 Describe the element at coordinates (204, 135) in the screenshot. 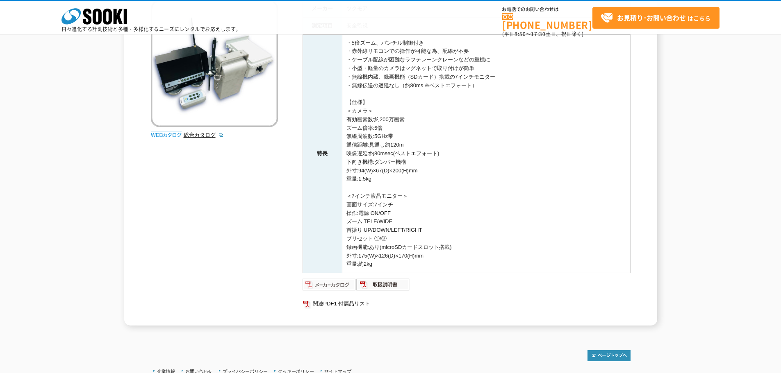

I see `a: 総合カタログ` at that location.